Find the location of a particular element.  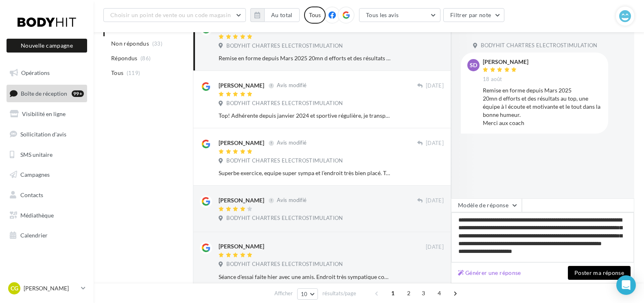

span: 4 is located at coordinates (439, 293).